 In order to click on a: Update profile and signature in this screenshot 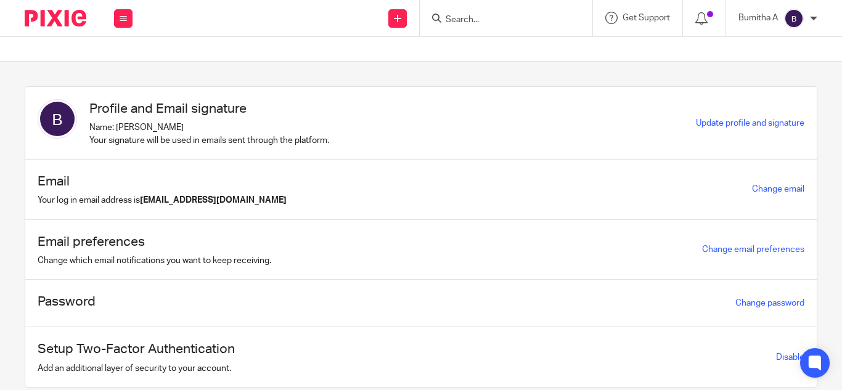, I will do `click(750, 123)`.